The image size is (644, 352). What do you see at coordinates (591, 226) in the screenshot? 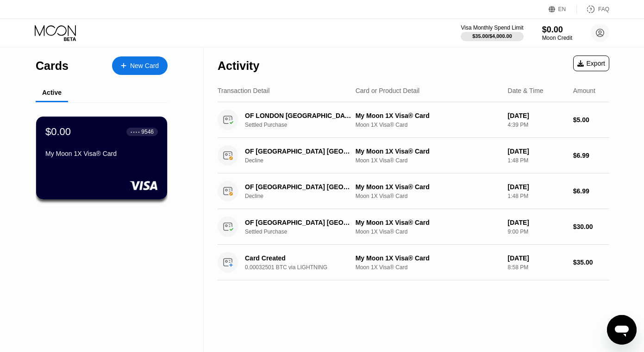
I see `div: $30.00` at bounding box center [591, 226].